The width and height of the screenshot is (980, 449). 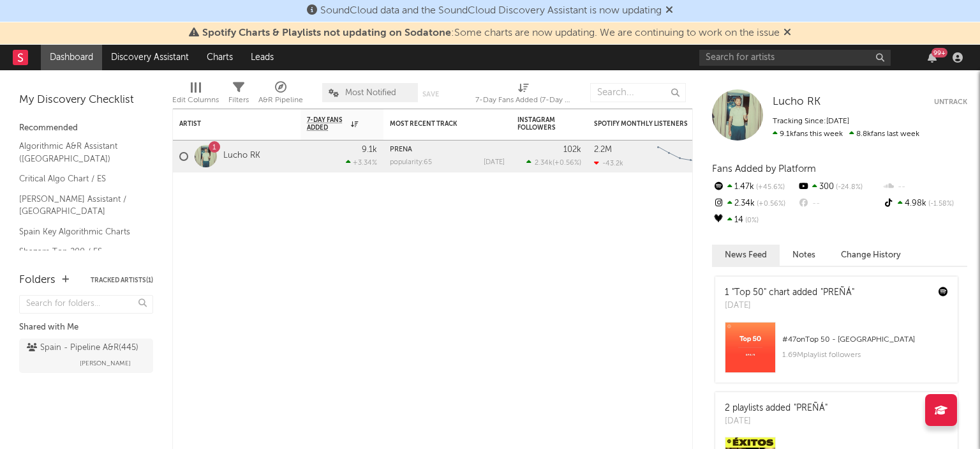 I want to click on div: 300, so click(x=839, y=187).